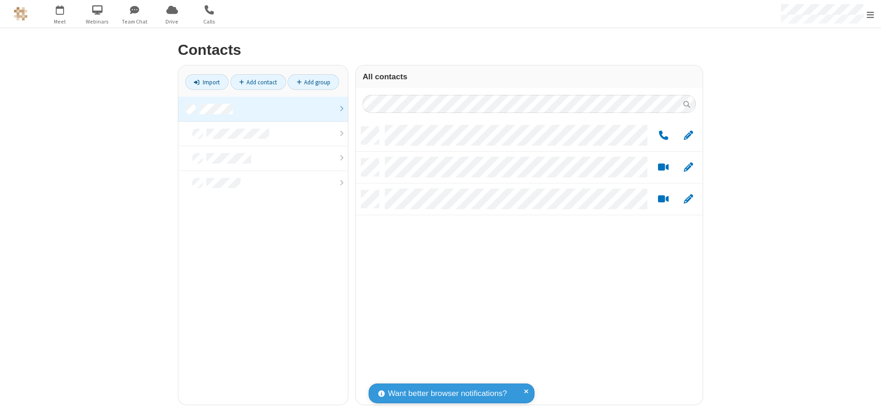 Image resolution: width=881 pixels, height=419 pixels. Describe the element at coordinates (448, 394) in the screenshot. I see `span: Want better browser notifications?` at that location.